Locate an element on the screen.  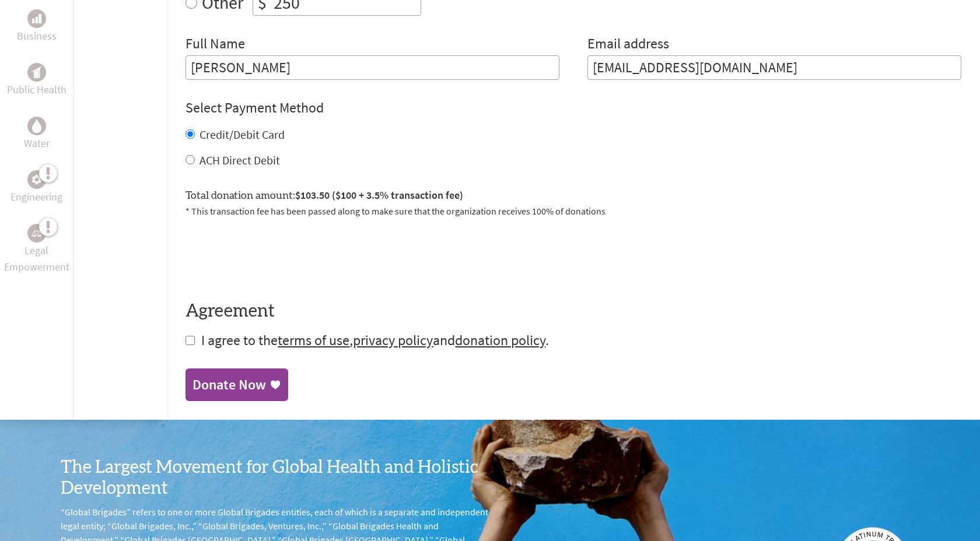
p: Water is located at coordinates (37, 143).